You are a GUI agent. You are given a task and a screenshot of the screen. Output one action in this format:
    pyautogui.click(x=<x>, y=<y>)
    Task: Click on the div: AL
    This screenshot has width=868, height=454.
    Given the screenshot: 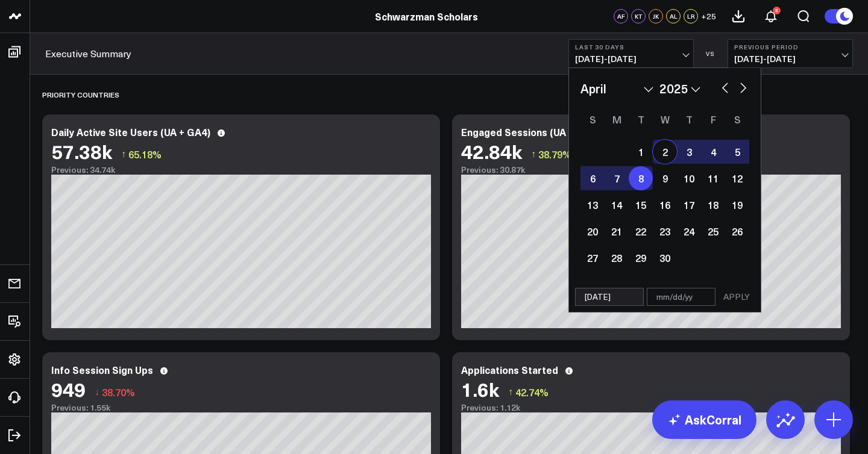 What is the action you would take?
    pyautogui.click(x=673, y=16)
    